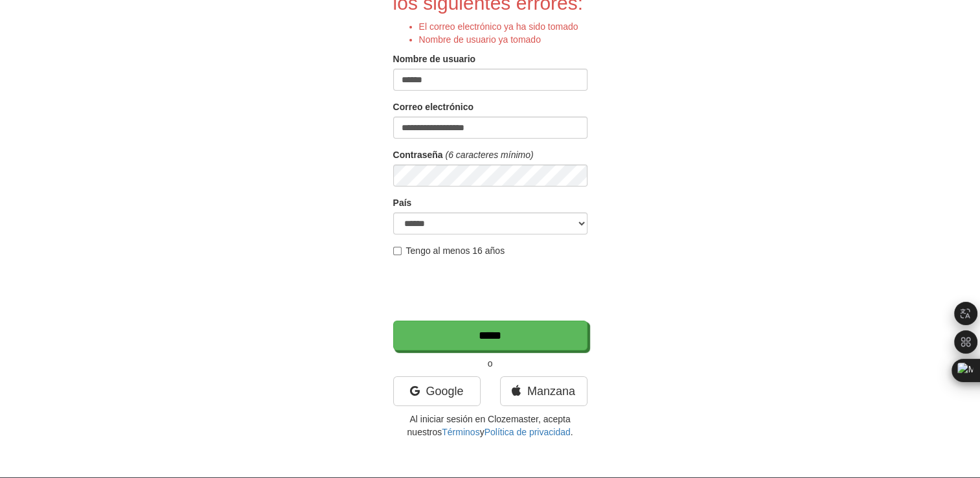 The height and width of the screenshot is (478, 980). Describe the element at coordinates (434, 107) in the screenshot. I see `label: Correo electrónico` at that location.